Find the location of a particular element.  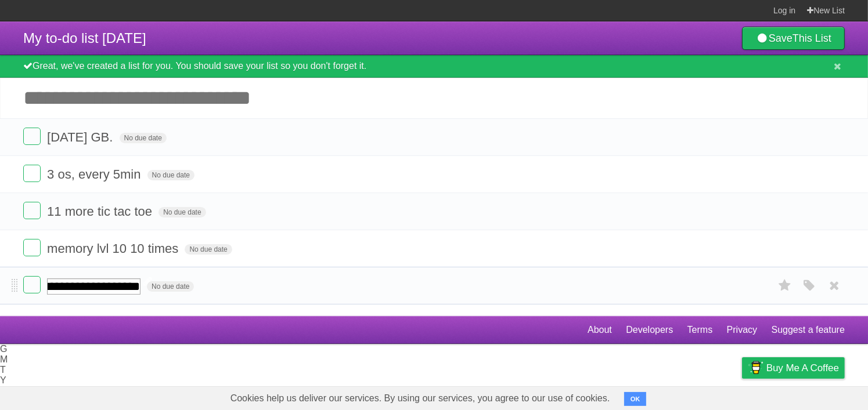

a: About is located at coordinates (600, 330).